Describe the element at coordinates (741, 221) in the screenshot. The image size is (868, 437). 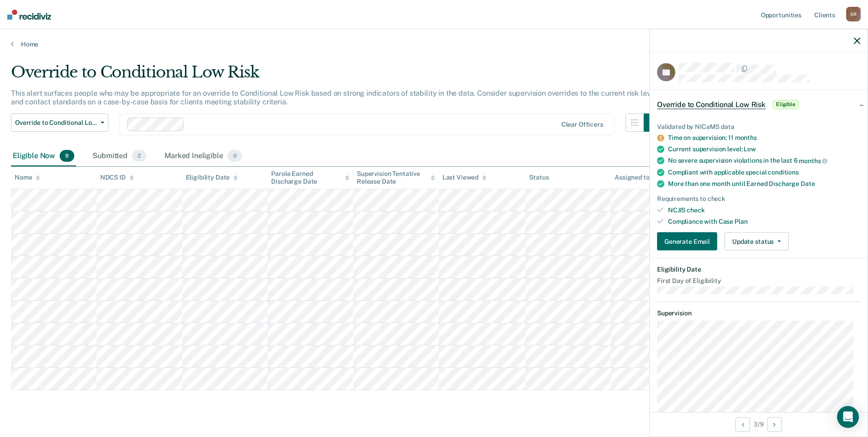
I see `span: Plan` at that location.